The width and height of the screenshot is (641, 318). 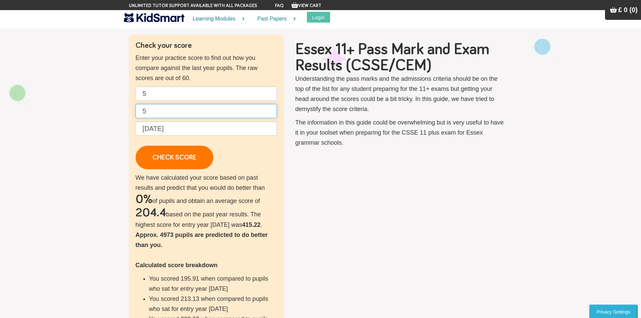 What do you see at coordinates (318, 17) in the screenshot?
I see `button: Login` at bounding box center [318, 17].